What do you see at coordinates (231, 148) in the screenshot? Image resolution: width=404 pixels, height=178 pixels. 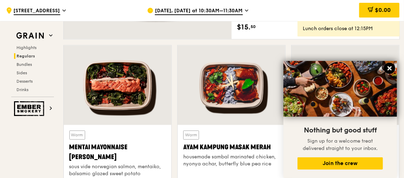 I see `div: Ayam Kampung Masak Merah` at bounding box center [231, 148].